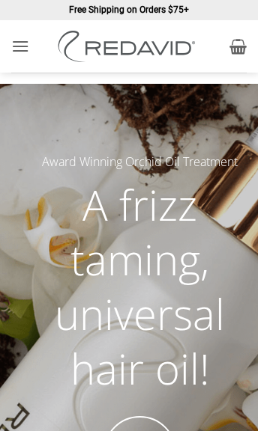 This screenshot has width=258, height=431. What do you see at coordinates (139, 162) in the screenshot?
I see `h5: Award Winning Orchid Oil Treatment` at bounding box center [139, 162].